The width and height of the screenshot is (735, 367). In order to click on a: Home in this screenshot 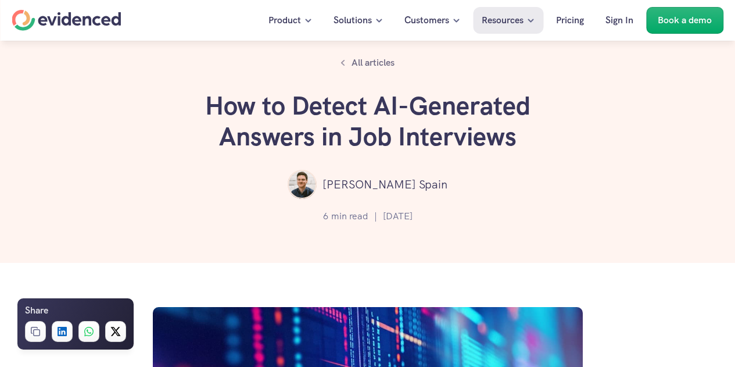, I will do `click(66, 20)`.